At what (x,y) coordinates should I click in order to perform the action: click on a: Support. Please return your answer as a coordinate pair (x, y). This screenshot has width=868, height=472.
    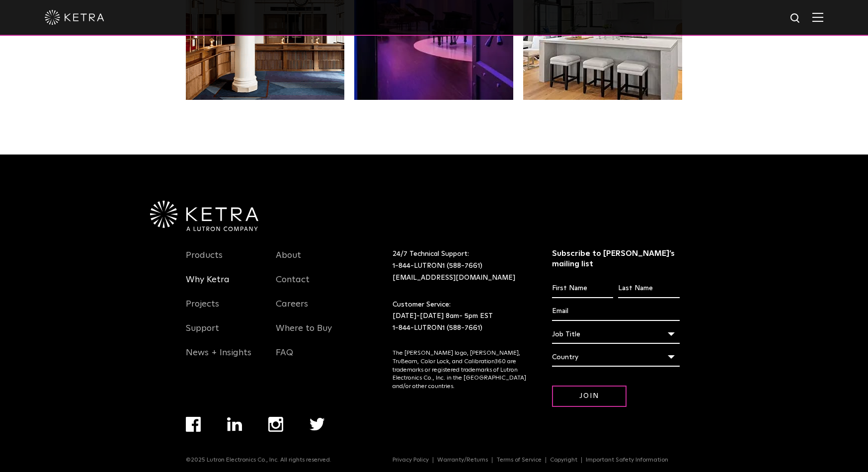
    Looking at the image, I should click on (202, 335).